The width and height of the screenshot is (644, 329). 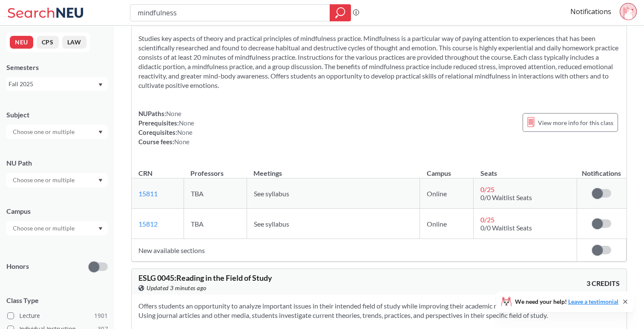 What do you see at coordinates (341, 13) in the screenshot?
I see `svg: magnifying glass` at bounding box center [341, 13].